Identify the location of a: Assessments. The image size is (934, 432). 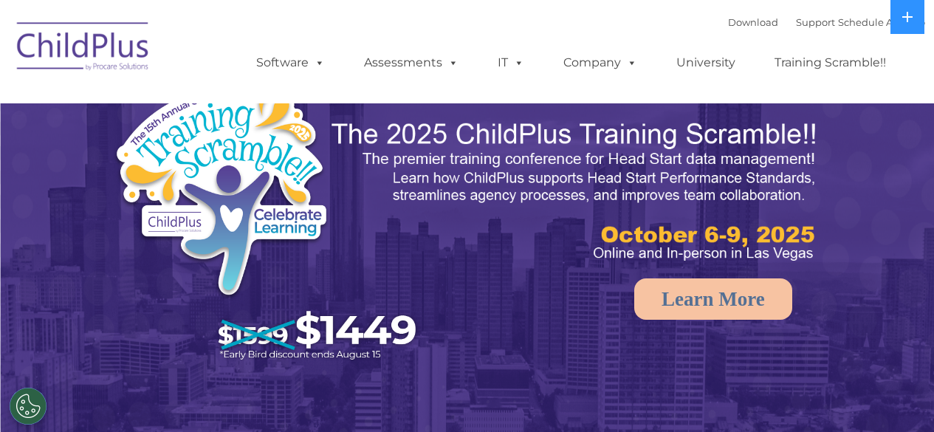
(411, 63).